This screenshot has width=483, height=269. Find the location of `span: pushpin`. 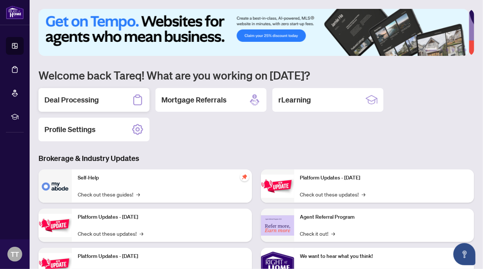

span: pushpin is located at coordinates (245, 177).